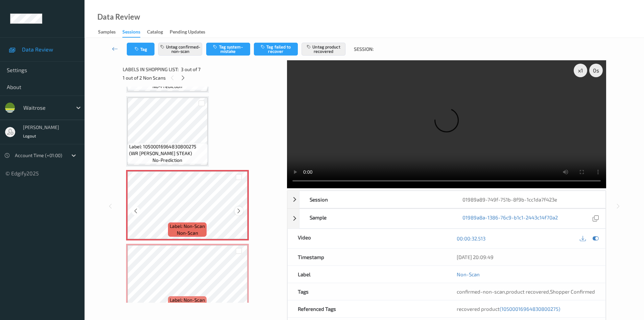 The image size is (644, 320). Describe the element at coordinates (323, 49) in the screenshot. I see `button: Untag product recovered` at that location.